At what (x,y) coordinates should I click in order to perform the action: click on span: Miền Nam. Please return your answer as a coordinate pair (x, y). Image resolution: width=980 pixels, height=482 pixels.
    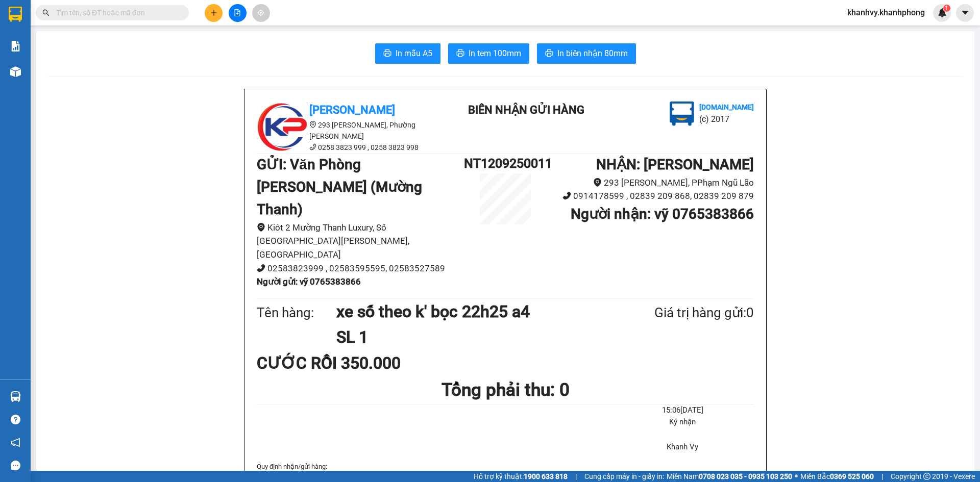
    Looking at the image, I should click on (730, 476).